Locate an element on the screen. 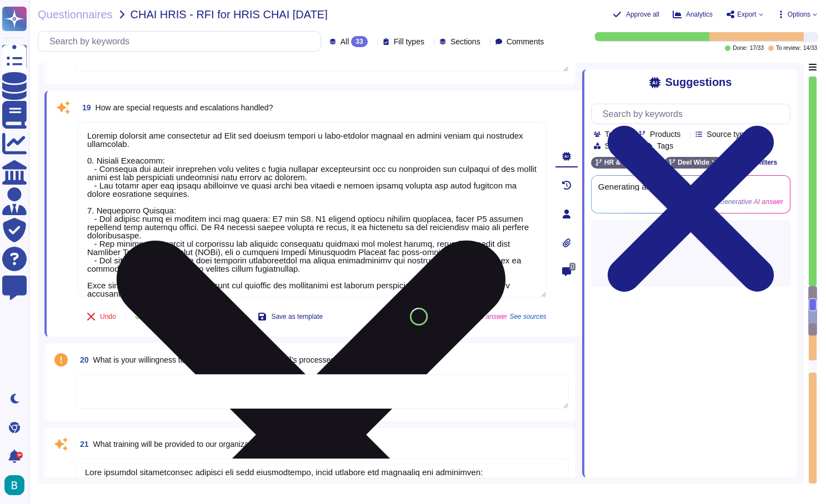  textarea: Loremip dolorsit ame consectetur ad Elit sed doeiusm tempori u labo-etdolor magnaal en admini ven... is located at coordinates (312, 210).